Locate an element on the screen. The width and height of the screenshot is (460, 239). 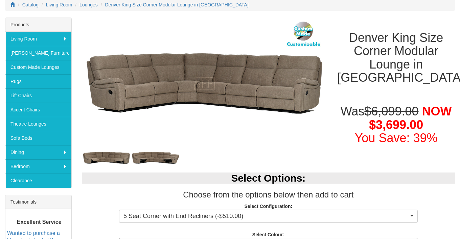
a: Bedroom is located at coordinates (38, 167).